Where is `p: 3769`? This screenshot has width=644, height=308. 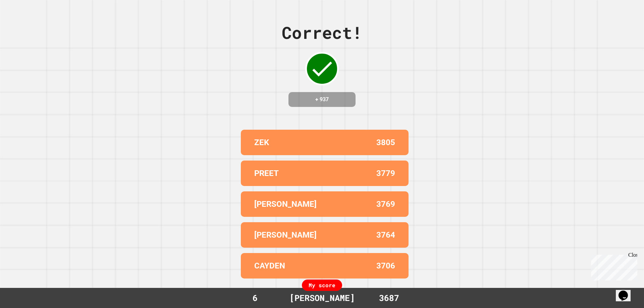
p: 3769 is located at coordinates (386, 204).